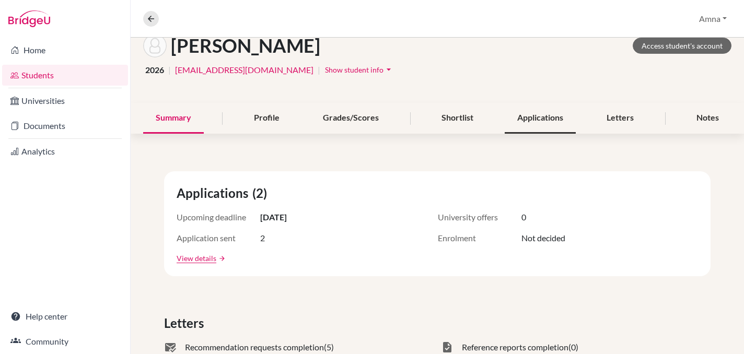 This screenshot has height=354, width=744. I want to click on span: Enrolment, so click(479, 238).